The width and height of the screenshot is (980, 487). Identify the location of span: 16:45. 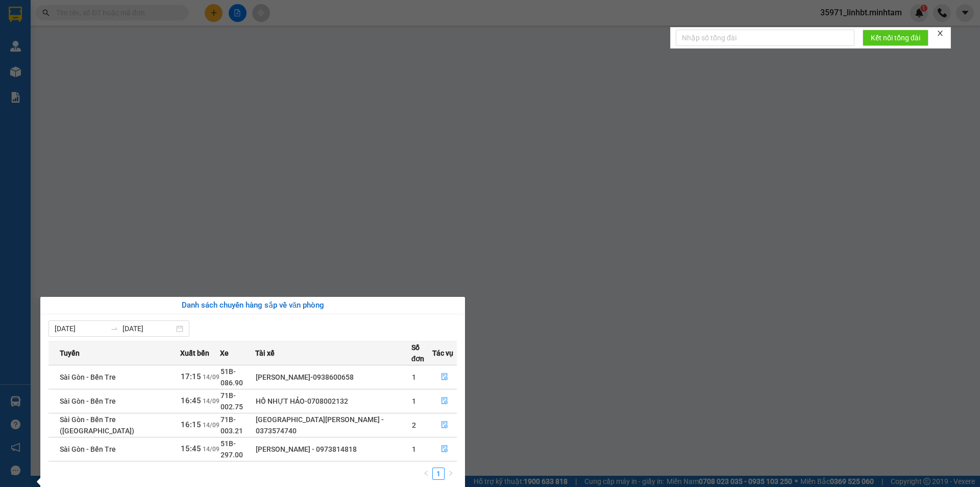
(191, 400).